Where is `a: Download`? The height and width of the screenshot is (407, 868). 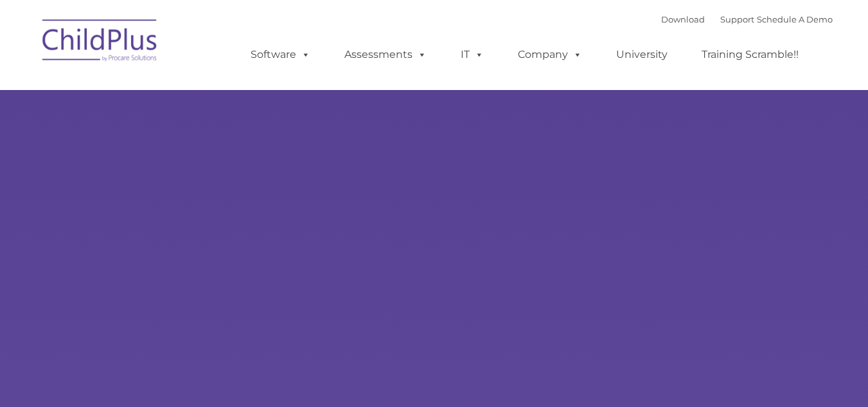 a: Download is located at coordinates (683, 19).